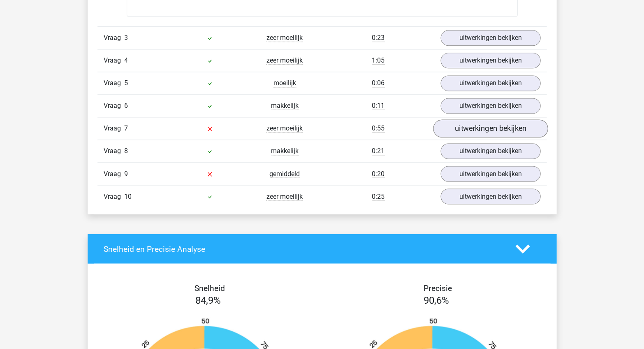 The width and height of the screenshot is (644, 349). I want to click on span: 1:05, so click(378, 60).